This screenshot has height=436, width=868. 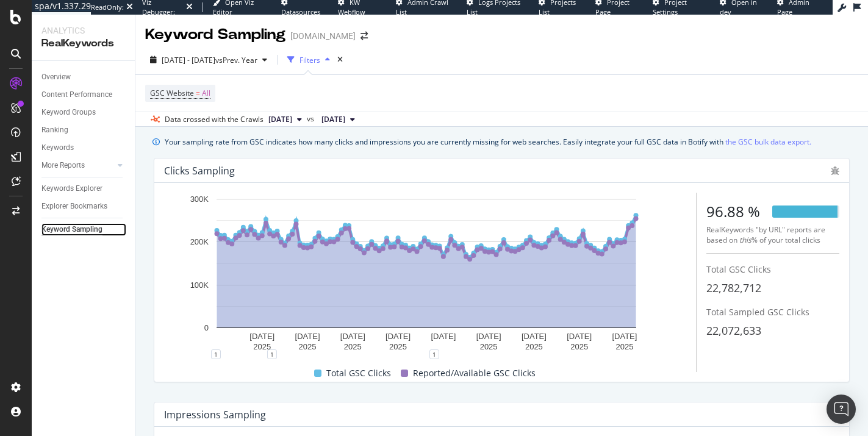 I want to click on div: Analytics, so click(x=83, y=30).